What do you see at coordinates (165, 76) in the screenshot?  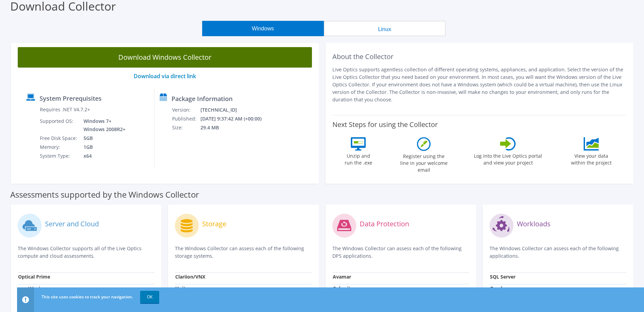 I see `a: Download via direct link` at bounding box center [165, 76].